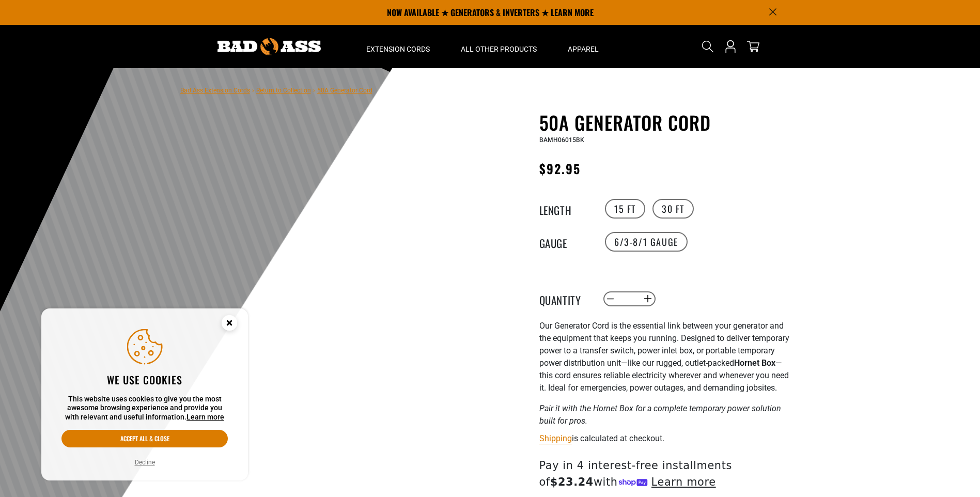 The height and width of the screenshot is (497, 980). Describe the element at coordinates (498, 46) in the screenshot. I see `summary: All Other Products` at that location.